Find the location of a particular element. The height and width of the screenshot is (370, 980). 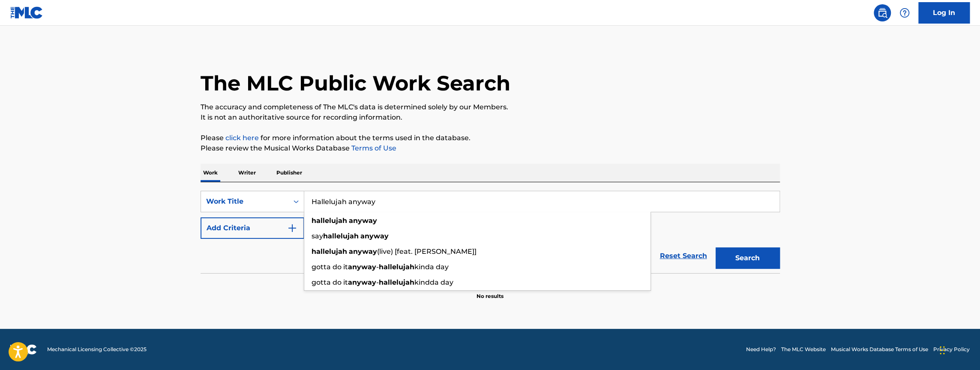

a: The MLC Website is located at coordinates (803, 349).